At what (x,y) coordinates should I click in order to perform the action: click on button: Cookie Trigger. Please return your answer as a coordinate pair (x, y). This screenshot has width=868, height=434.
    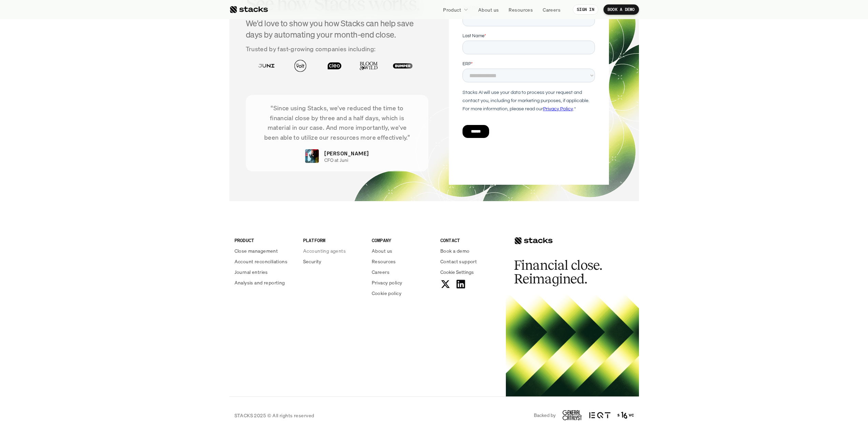
    Looking at the image, I should click on (457, 271).